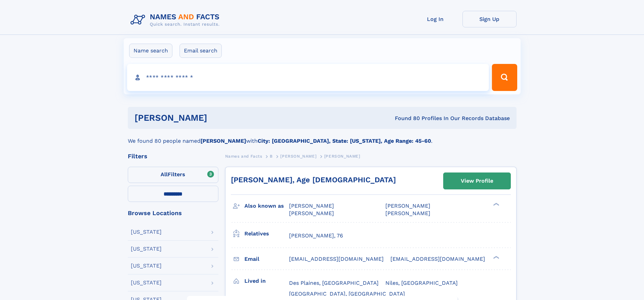  Describe the element at coordinates (267, 206) in the screenshot. I see `h3: Also known as` at that location.